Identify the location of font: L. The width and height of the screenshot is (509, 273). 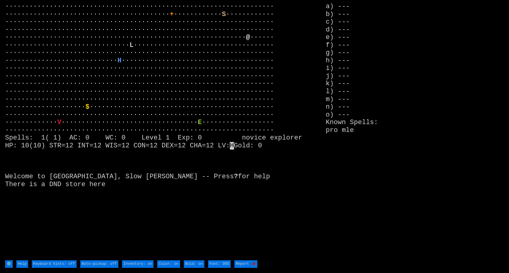
(131, 45).